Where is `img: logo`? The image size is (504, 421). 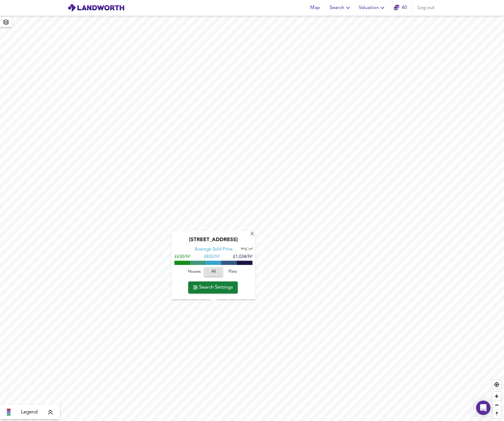 img: logo is located at coordinates (96, 8).